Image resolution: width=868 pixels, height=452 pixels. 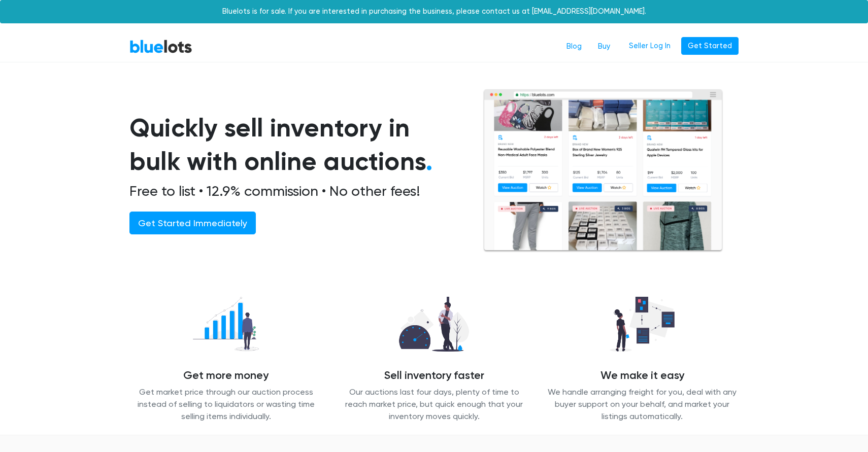 I want to click on h1: Quickly sell inventory in bulk with online auctions, so click(x=294, y=145).